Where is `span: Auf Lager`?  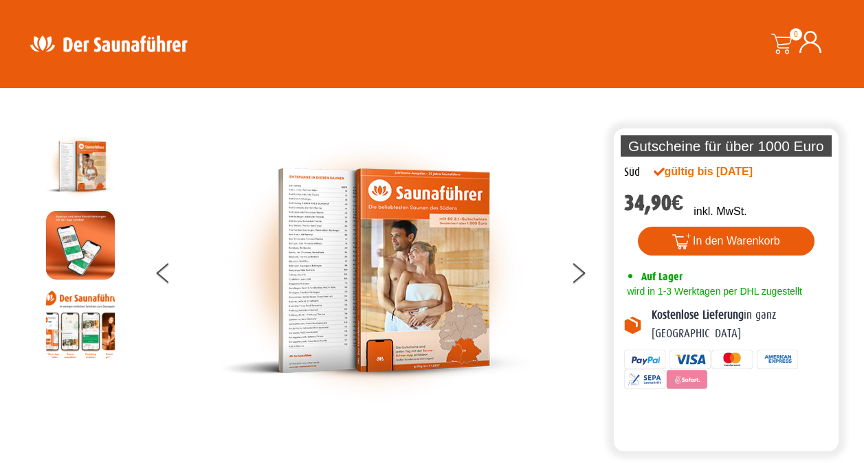
span: Auf Lager is located at coordinates (662, 276).